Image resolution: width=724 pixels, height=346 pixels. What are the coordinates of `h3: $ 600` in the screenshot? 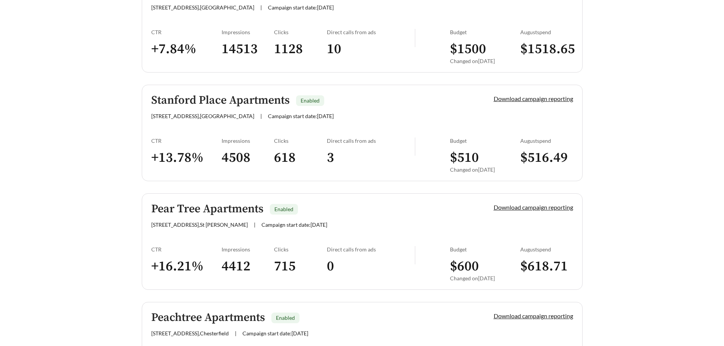 It's located at (485, 266).